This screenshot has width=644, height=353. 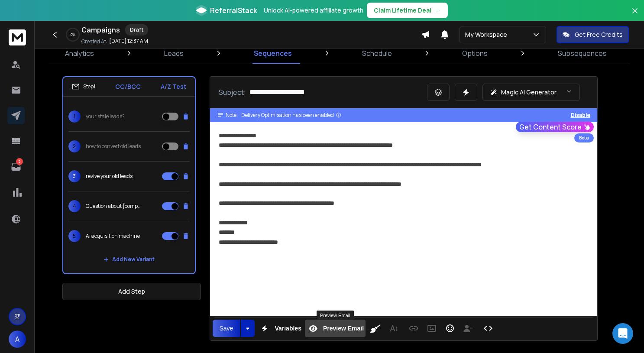 I want to click on button: Save, so click(x=226, y=328).